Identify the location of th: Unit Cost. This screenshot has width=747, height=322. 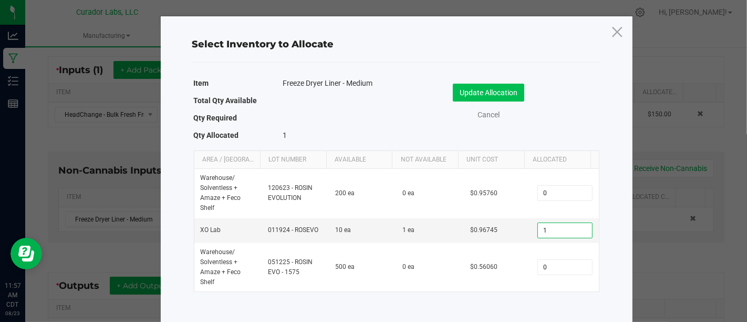
(491, 160).